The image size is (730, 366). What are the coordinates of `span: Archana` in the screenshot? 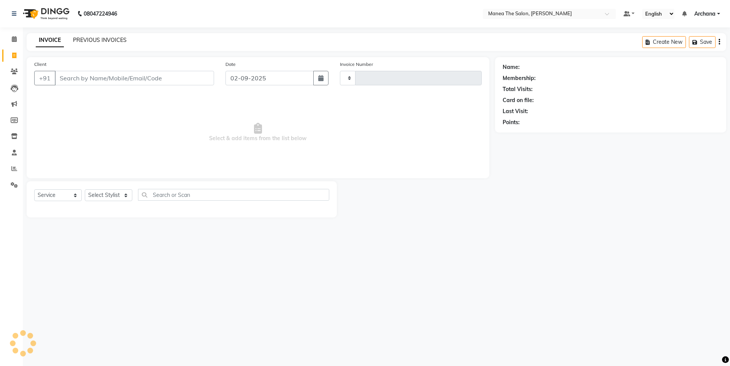 It's located at (705, 14).